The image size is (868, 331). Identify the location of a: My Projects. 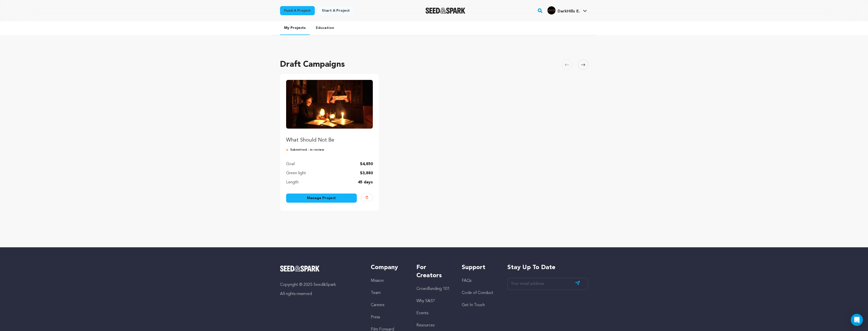
(295, 28).